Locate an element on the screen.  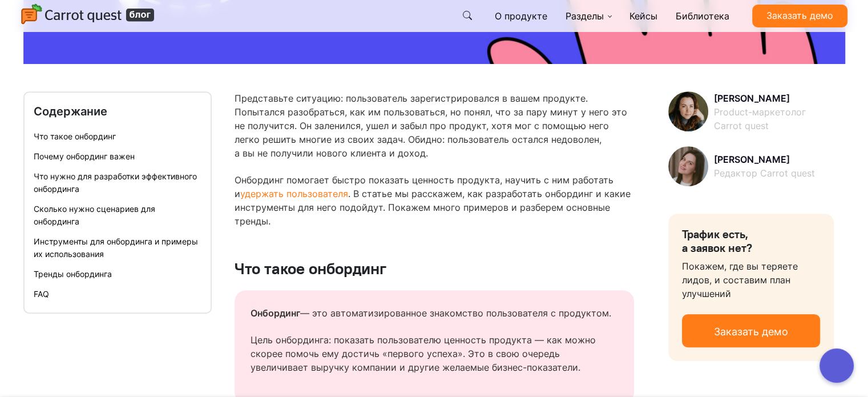
img: Carrot quest is located at coordinates (88, 15).